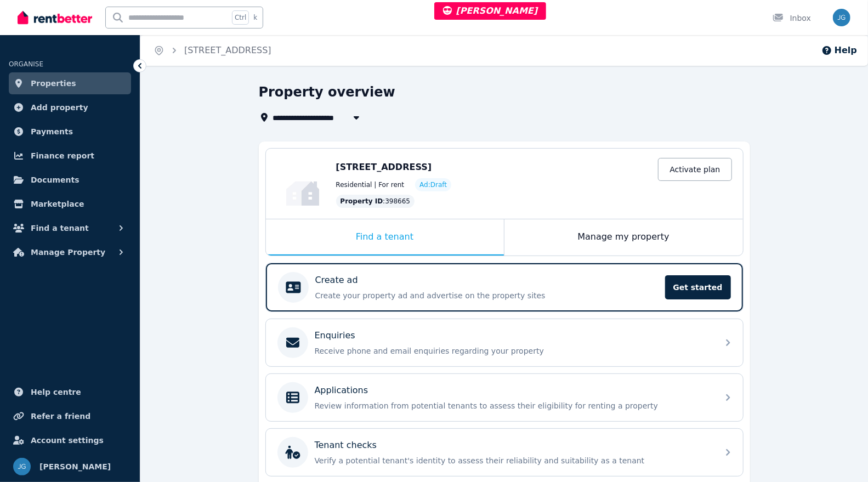  Describe the element at coordinates (623, 238) in the screenshot. I see `div: Manage my property` at that location.